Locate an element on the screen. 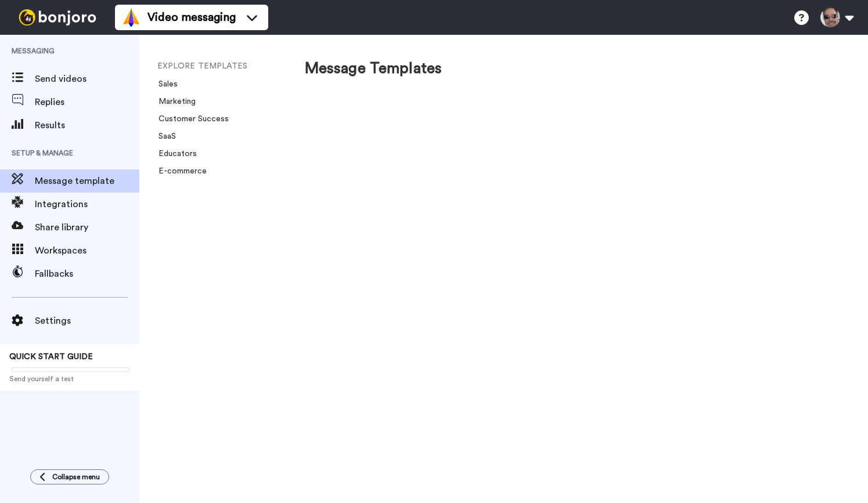 The height and width of the screenshot is (503, 868). span: Send videos is located at coordinates (87, 79).